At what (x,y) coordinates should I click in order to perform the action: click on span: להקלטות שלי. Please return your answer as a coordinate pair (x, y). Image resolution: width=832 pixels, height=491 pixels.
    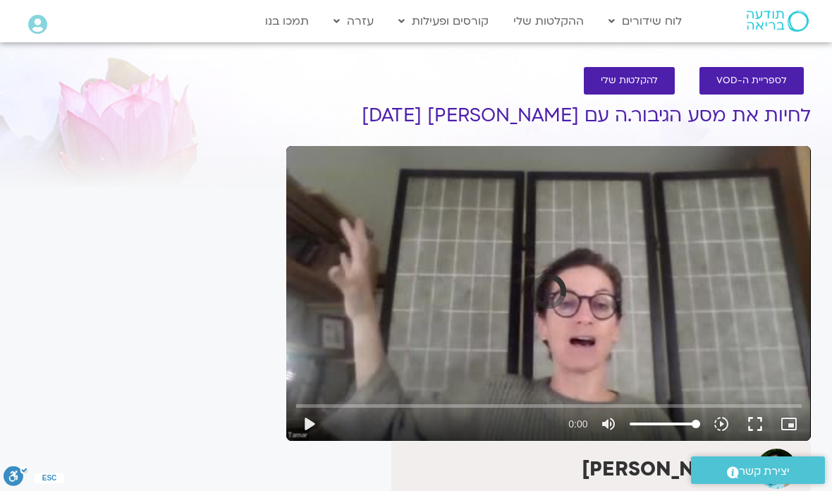
    Looking at the image, I should click on (629, 80).